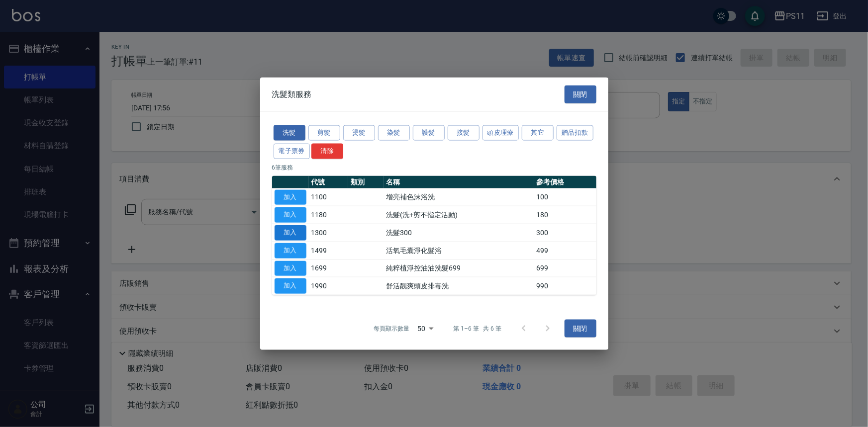  What do you see at coordinates (394, 133) in the screenshot?
I see `button: 染髮` at bounding box center [394, 133].